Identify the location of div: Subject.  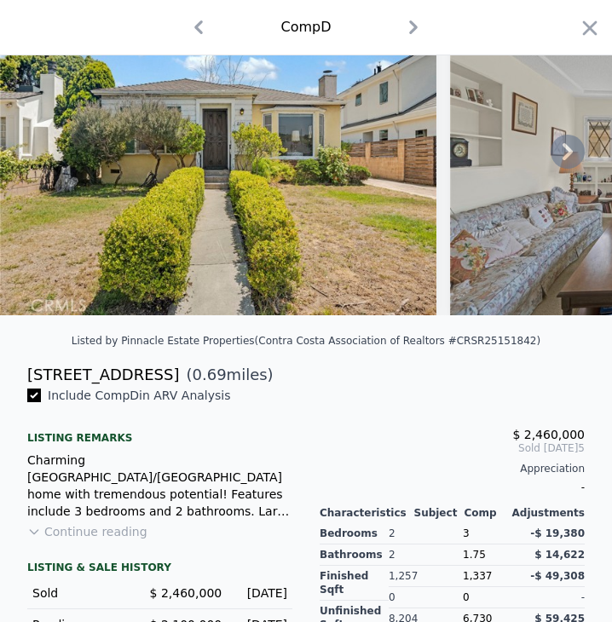
(438, 513).